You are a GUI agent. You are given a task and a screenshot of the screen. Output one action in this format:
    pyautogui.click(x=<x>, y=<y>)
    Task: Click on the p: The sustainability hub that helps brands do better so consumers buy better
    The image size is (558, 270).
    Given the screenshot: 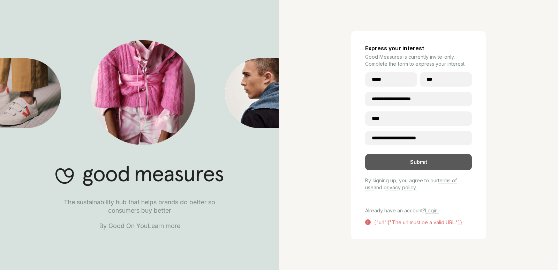 What is the action you would take?
    pyautogui.click(x=139, y=206)
    